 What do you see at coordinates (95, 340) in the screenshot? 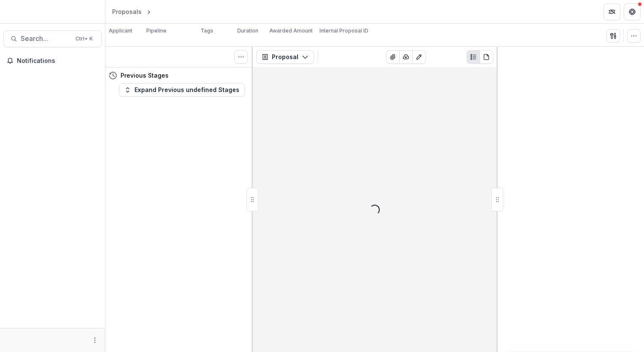
I see `button: More` at bounding box center [95, 340].